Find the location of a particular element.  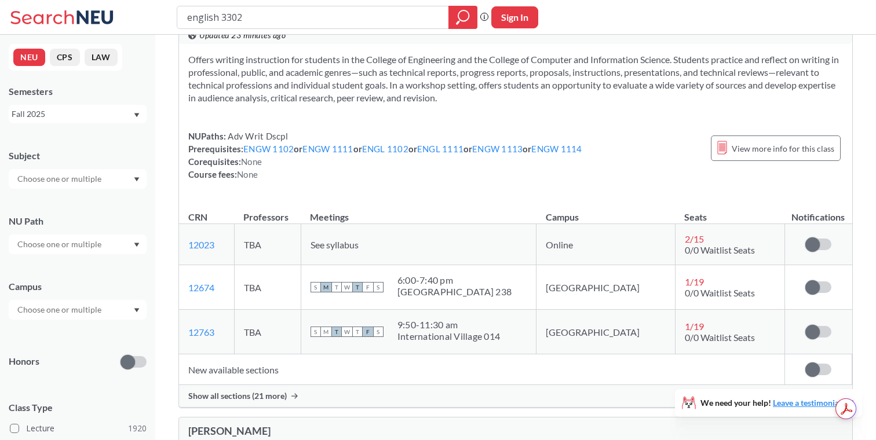

div: CRN is located at coordinates (198, 217).